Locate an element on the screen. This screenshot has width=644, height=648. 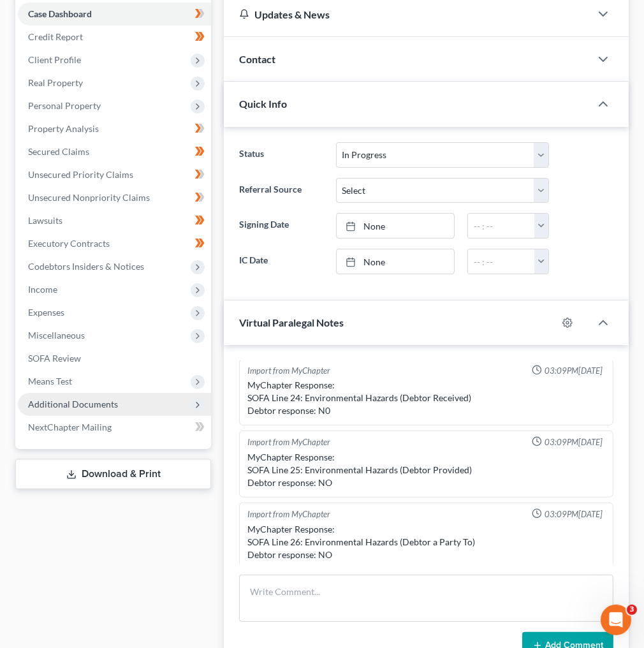
a: Property Analysis is located at coordinates (114, 128).